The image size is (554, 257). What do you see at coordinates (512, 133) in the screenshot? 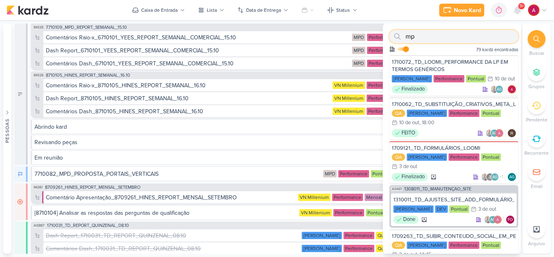
I see `div: Responsável: Rafael Dornelles` at bounding box center [512, 133].